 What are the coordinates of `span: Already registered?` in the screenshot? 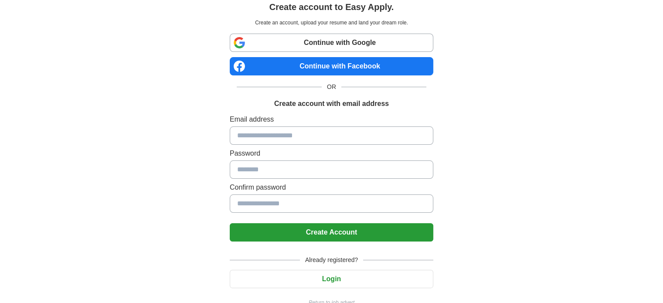 It's located at (331, 260).